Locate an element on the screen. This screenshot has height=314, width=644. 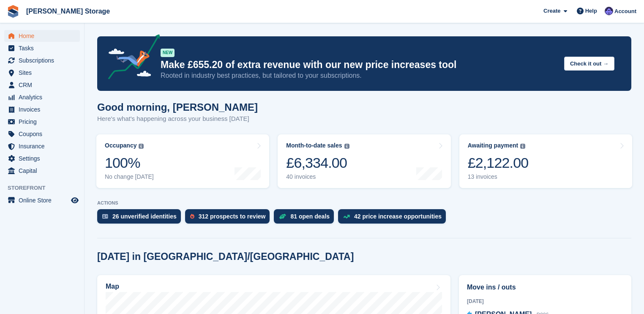
p: Rooted in industry best practices, but tailored to your subscriptions. is located at coordinates (359, 76).